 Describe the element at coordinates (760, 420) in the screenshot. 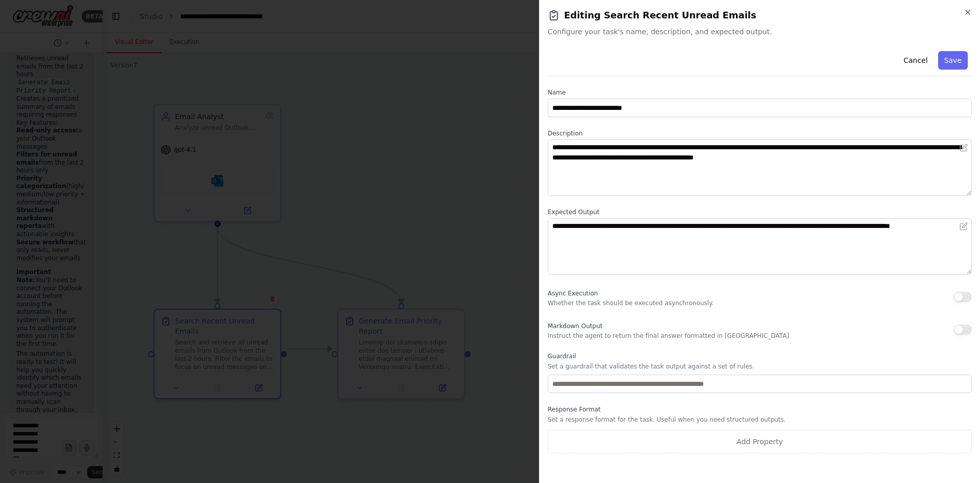

I see `p: Set a response format for the task. Useful when you need structured outputs.` at that location.